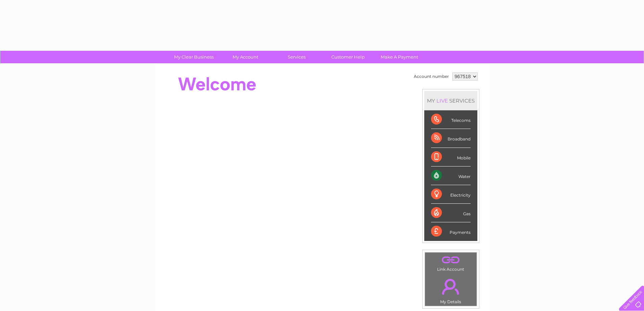  What do you see at coordinates (297, 57) in the screenshot?
I see `a: Services` at bounding box center [297, 57].